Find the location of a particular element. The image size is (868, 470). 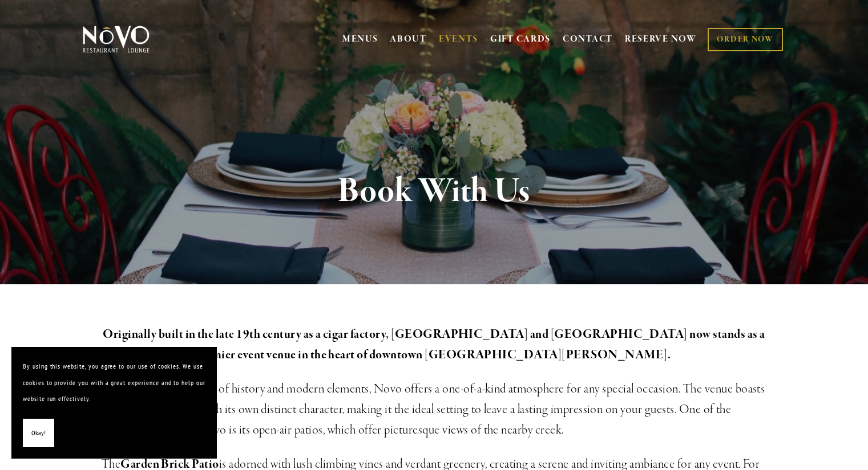

button: Okay! is located at coordinates (38, 433).